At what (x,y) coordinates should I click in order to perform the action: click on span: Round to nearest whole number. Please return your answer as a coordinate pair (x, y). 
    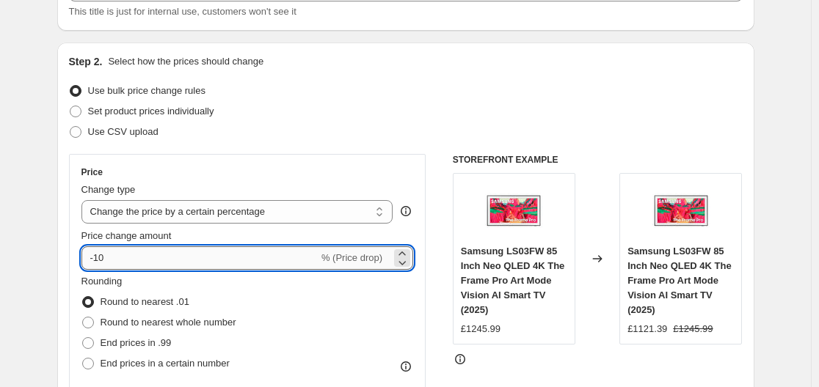
    Looking at the image, I should click on (168, 322).